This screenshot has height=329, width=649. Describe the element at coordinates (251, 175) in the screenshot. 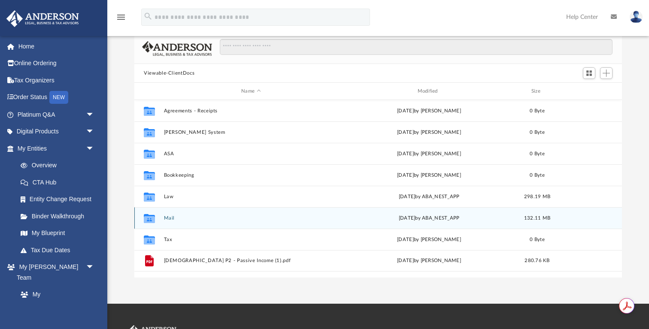

I see `button: Bookkeeping` at that location.